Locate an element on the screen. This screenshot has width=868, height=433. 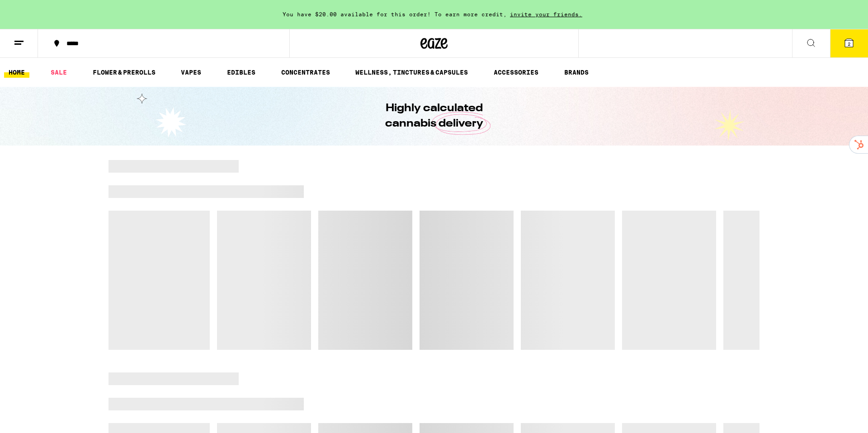
span: 2 is located at coordinates (849, 44).